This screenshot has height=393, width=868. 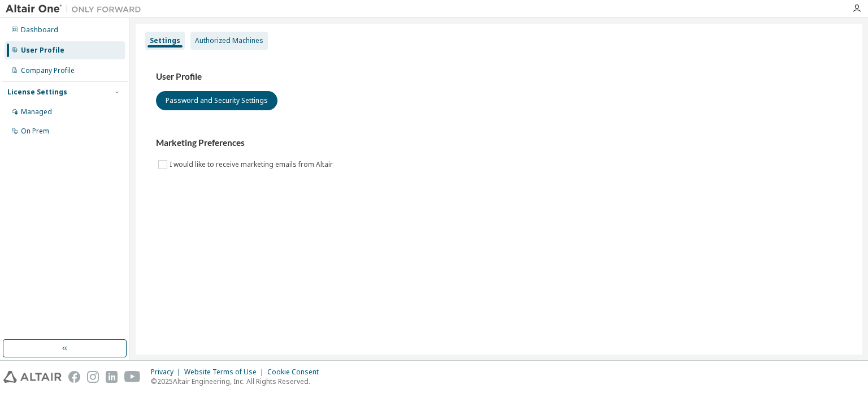 What do you see at coordinates (165, 41) in the screenshot?
I see `div: Settings` at bounding box center [165, 41].